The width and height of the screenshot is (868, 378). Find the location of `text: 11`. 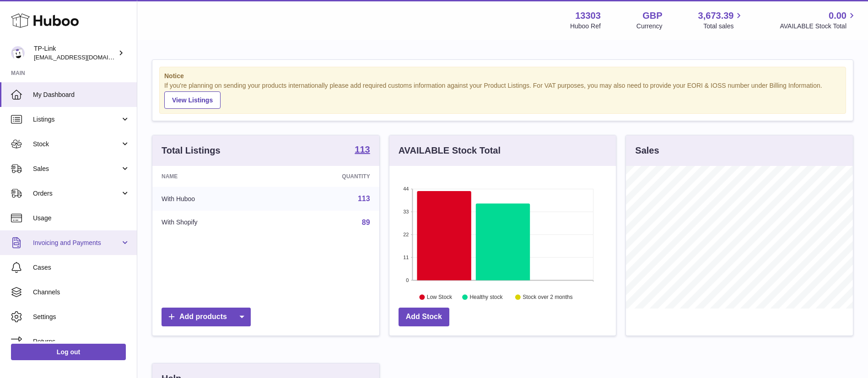

text: 11 is located at coordinates (406, 257).